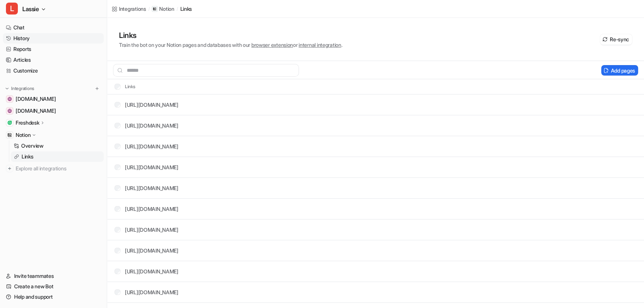 Image resolution: width=644 pixels, height=308 pixels. Describe the element at coordinates (20, 88) in the screenshot. I see `button: Integrations` at that location.